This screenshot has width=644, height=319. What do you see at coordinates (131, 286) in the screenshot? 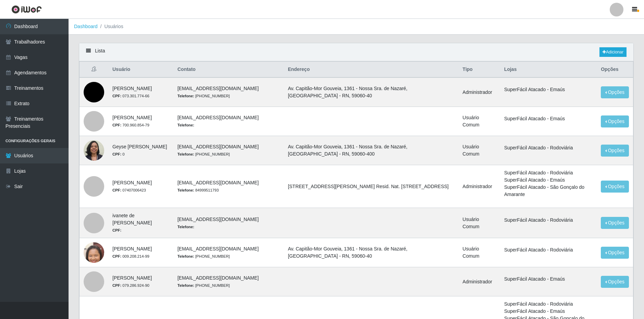
I see `small: 079.286.924-90` at bounding box center [131, 286].